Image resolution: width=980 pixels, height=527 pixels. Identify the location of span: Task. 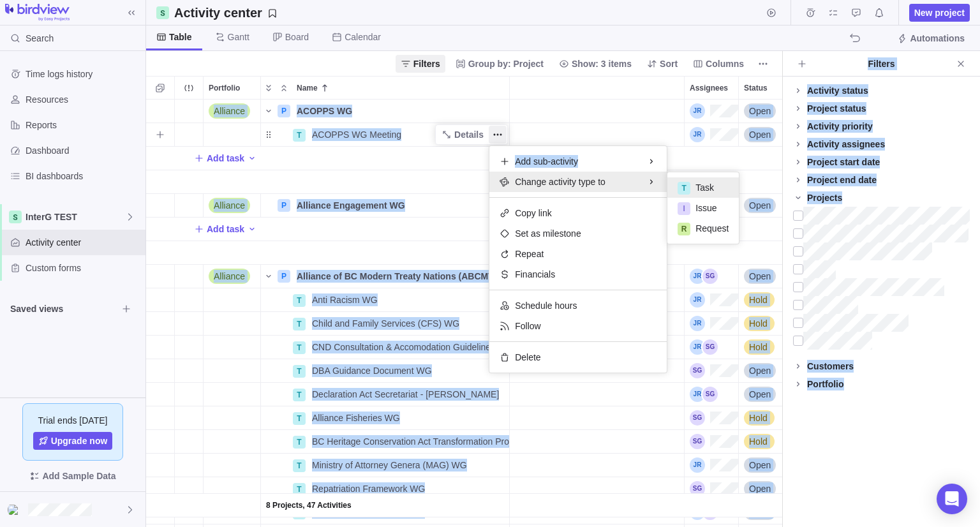
(704, 187).